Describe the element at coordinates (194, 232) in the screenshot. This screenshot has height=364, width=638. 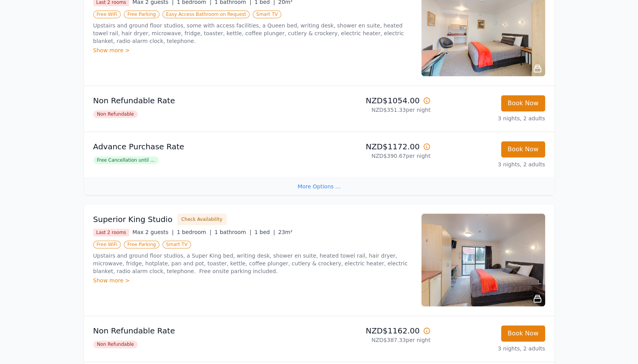
I see `span: 1 bedroom |` at that location.